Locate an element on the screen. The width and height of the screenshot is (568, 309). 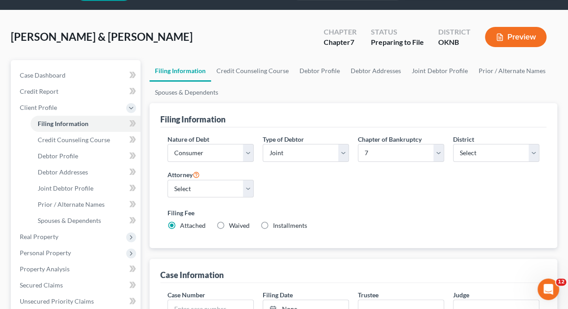
span: 7 is located at coordinates (352, 42).